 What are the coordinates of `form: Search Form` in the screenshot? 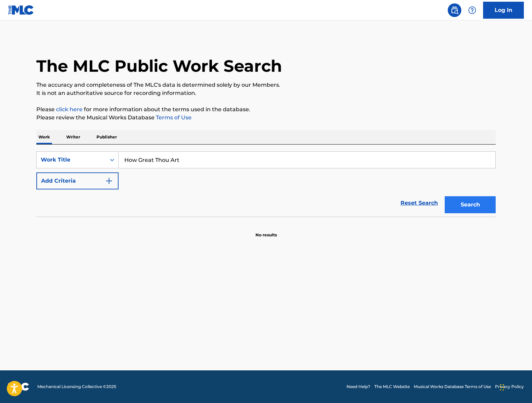 It's located at (266, 184).